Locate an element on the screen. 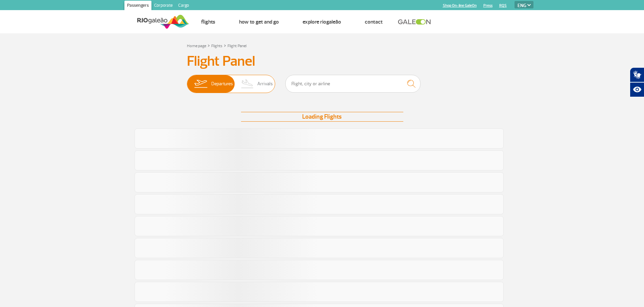  a: Passengers is located at coordinates (138, 6).